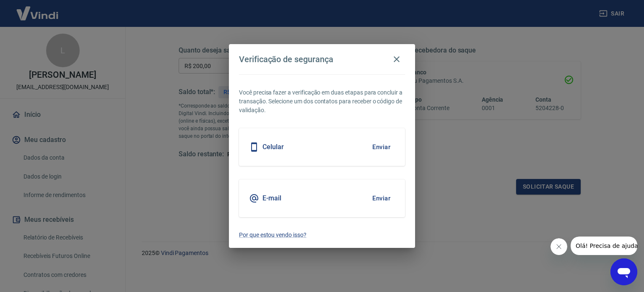  Describe the element at coordinates (322, 101) in the screenshot. I see `p: Você precisa fazer a verificação em duas etapas para concluir a transação. Selecione um dos conta...` at that location.